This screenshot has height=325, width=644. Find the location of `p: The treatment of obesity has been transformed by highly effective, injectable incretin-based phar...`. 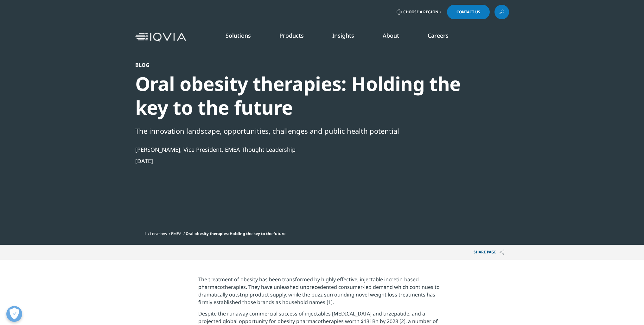

p: The treatment of obesity has been transformed by highly effective, injectable incretin-based phar... is located at coordinates (322, 293).